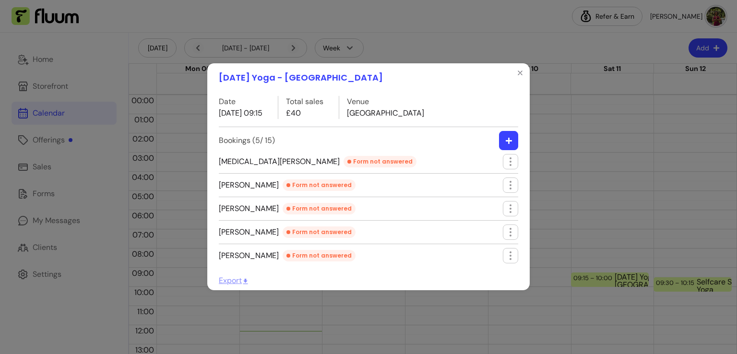  I want to click on label: Venue, so click(385, 102).